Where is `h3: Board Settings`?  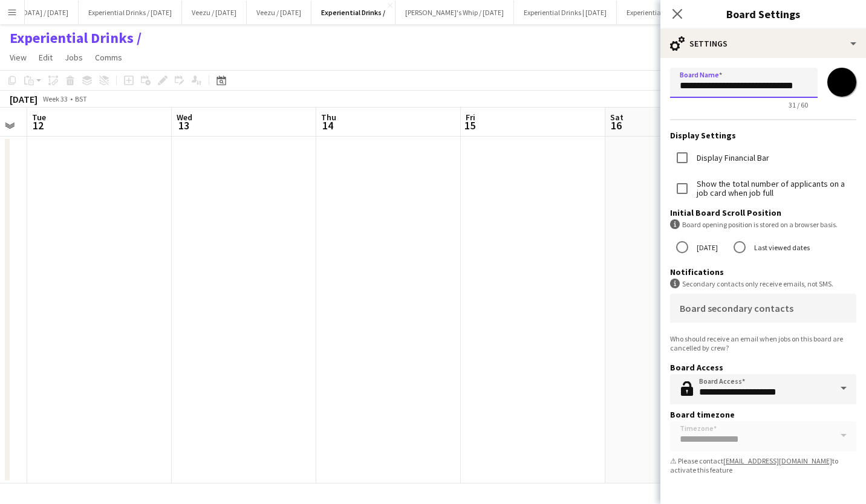
h3: Board Settings is located at coordinates (763, 14).